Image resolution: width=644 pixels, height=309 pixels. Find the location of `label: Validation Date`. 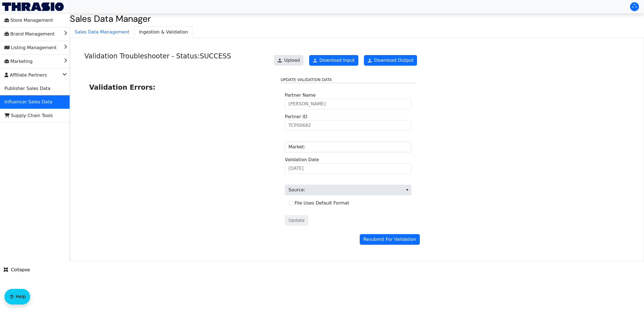

label: Validation Date is located at coordinates (302, 160).